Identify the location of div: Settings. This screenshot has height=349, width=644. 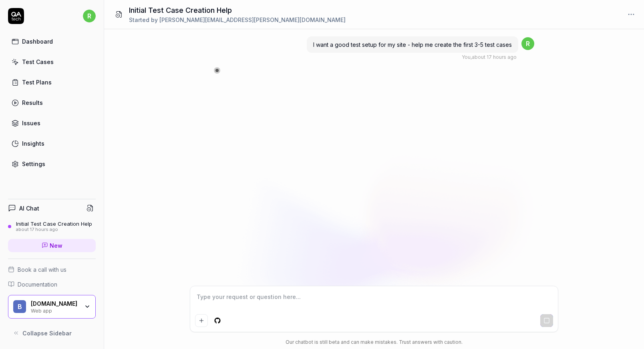
(34, 164).